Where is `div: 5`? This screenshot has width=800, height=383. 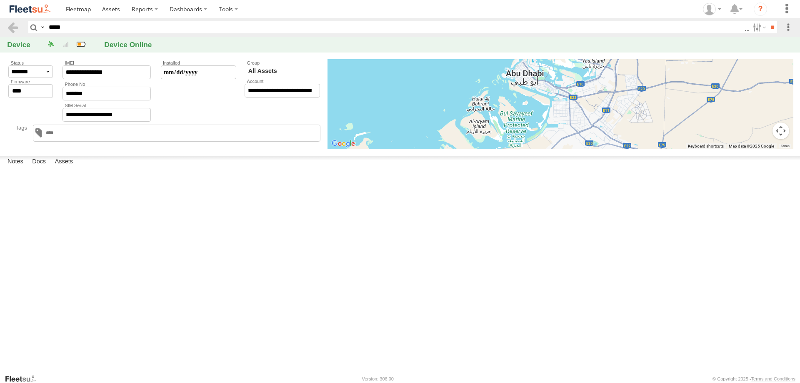
div: 5 is located at coordinates (66, 44).